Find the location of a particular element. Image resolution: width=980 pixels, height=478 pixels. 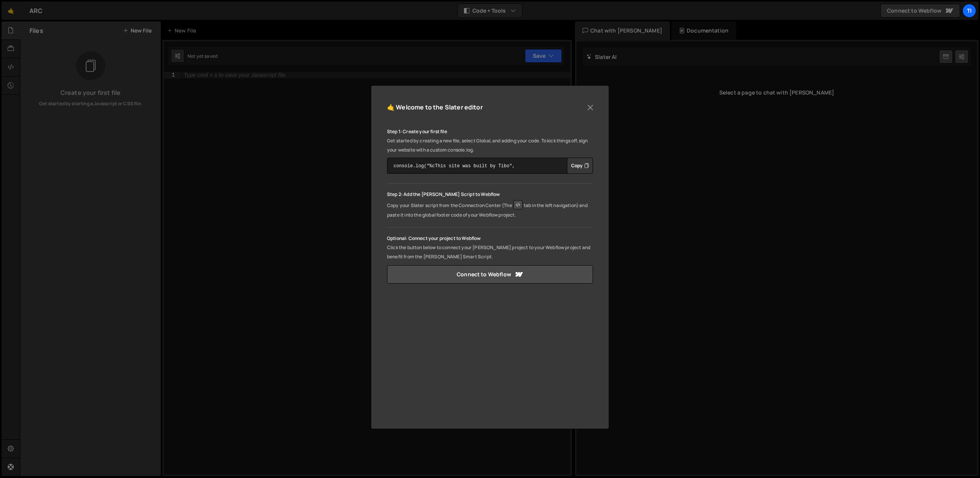

a: Ti is located at coordinates (969, 11).